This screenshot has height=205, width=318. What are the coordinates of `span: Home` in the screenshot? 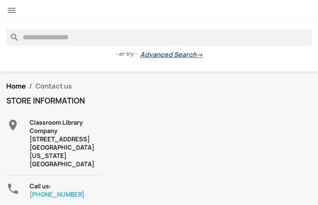 It's located at (16, 86).